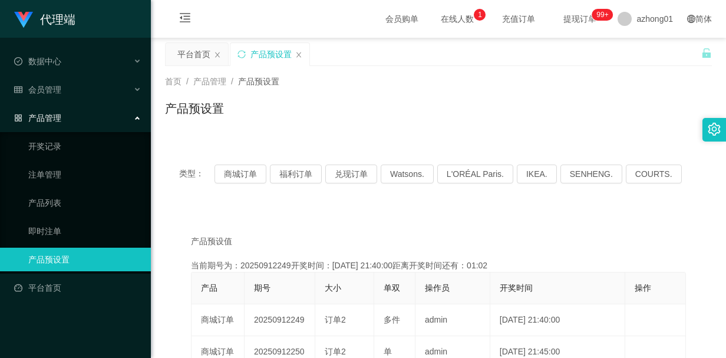 The height and width of the screenshot is (358, 726). I want to click on div: 平台首页, so click(194, 54).